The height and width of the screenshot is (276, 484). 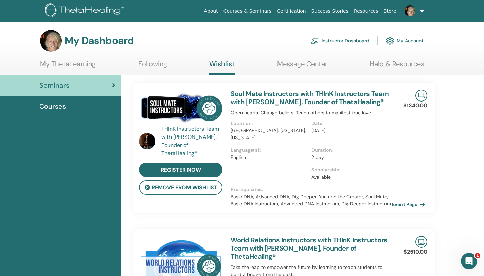 I want to click on p: Available, so click(x=350, y=177).